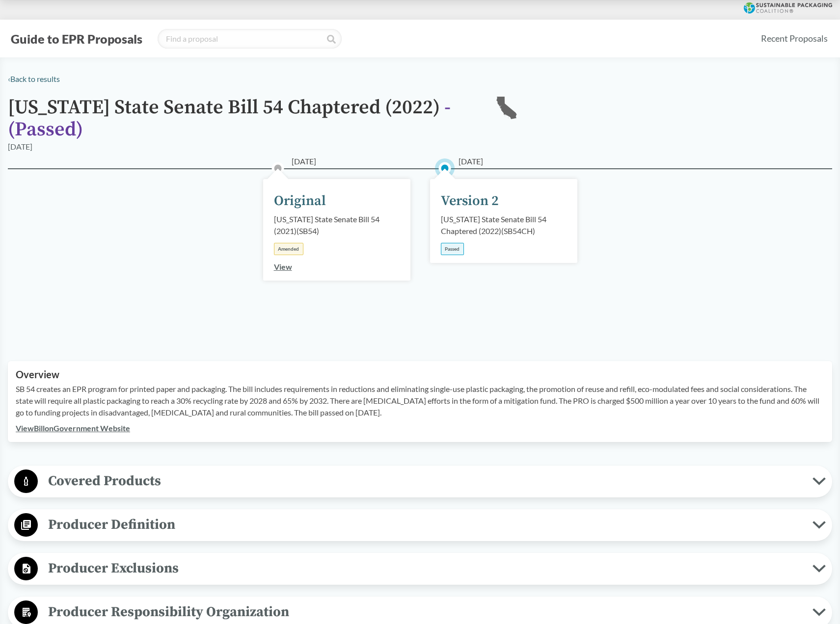 This screenshot has height=624, width=840. Describe the element at coordinates (34, 79) in the screenshot. I see `a: ‹Back to results` at that location.